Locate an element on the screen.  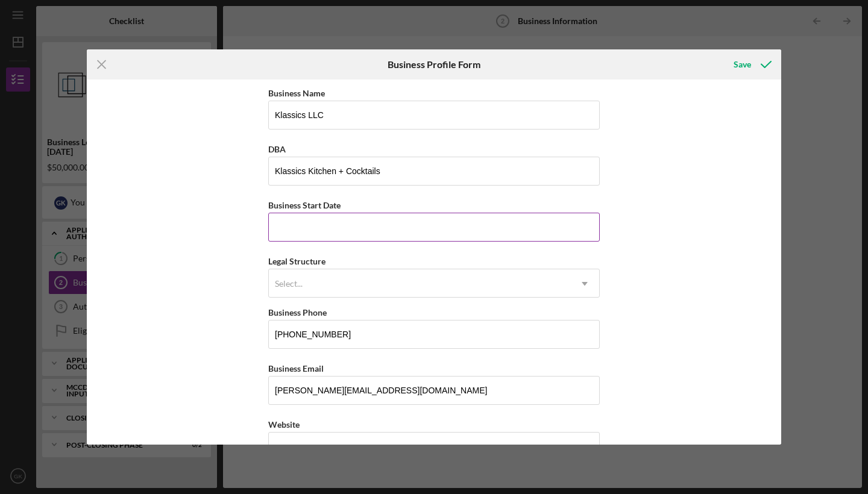
button: Save is located at coordinates (751, 65).